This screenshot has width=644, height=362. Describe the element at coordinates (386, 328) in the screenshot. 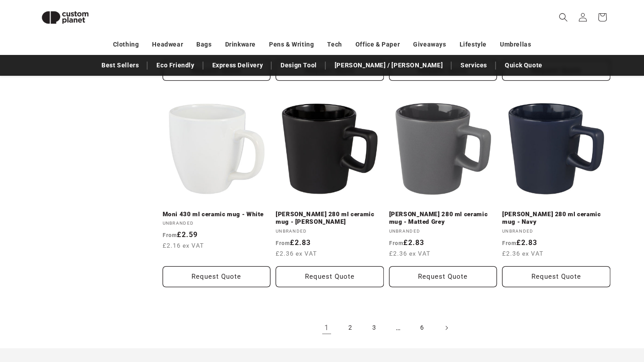

I see `nav: Pagination` at that location.